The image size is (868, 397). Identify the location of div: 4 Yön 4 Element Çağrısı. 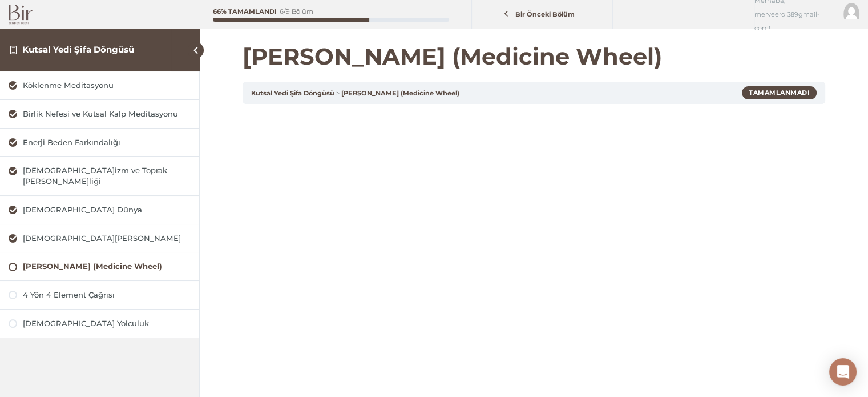
(107, 294).